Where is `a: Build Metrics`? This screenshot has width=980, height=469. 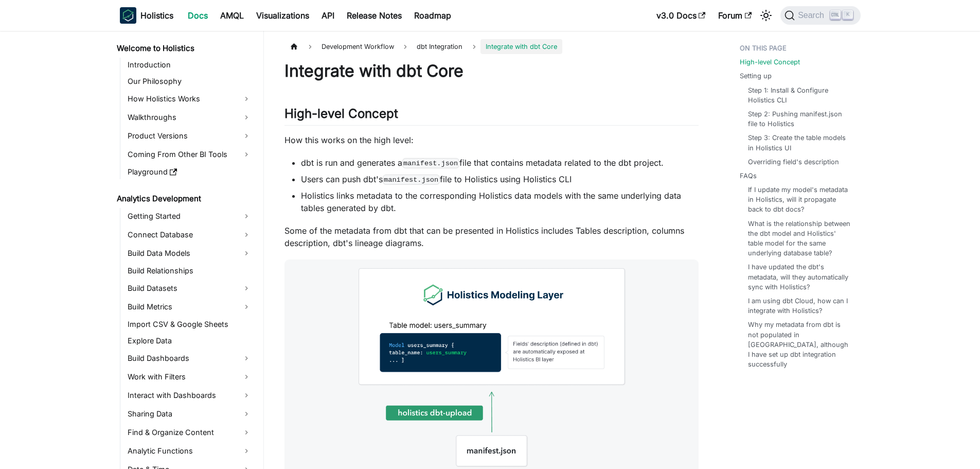
a: Build Metrics is located at coordinates (189, 307).